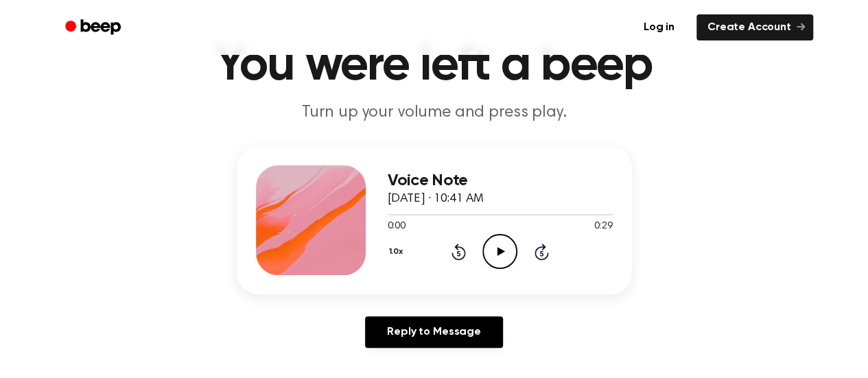  What do you see at coordinates (434, 66) in the screenshot?
I see `h1: You were left a beep` at bounding box center [434, 66].